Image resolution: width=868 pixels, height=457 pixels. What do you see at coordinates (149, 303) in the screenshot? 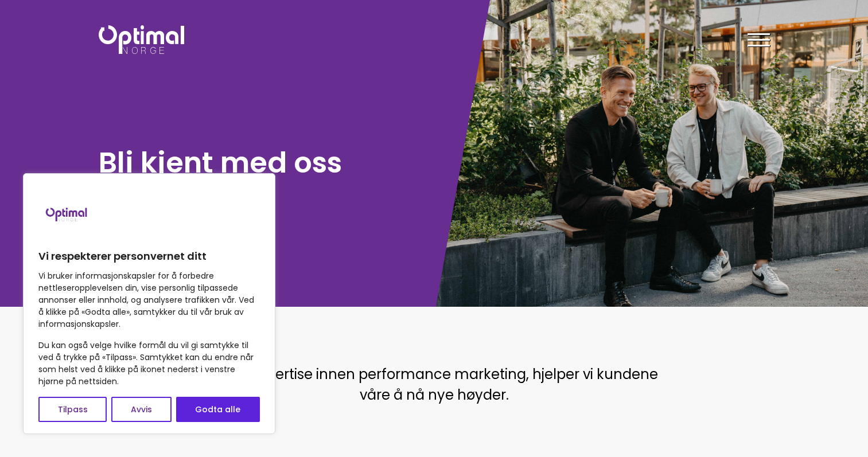
I see `div: Vi respekterer personvernet ditt` at bounding box center [149, 303].